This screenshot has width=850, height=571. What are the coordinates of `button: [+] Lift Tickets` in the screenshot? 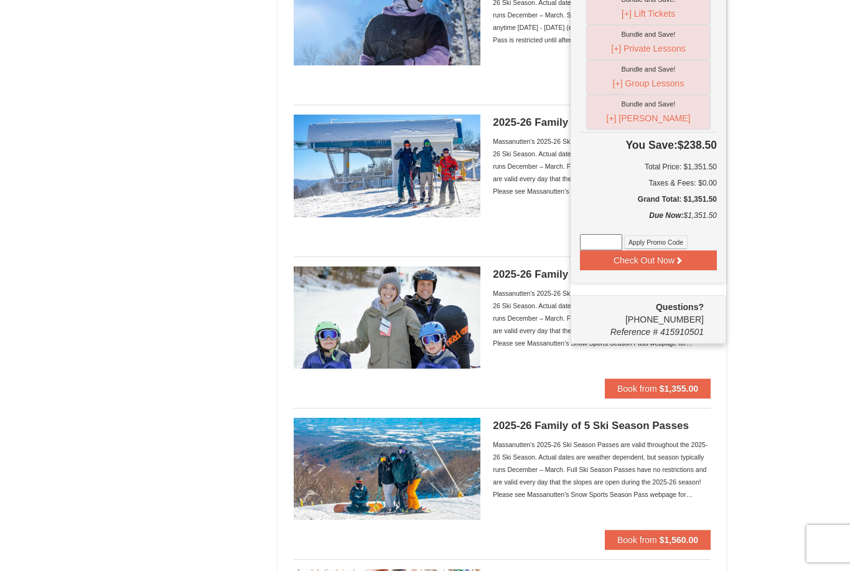 It's located at (649, 14).